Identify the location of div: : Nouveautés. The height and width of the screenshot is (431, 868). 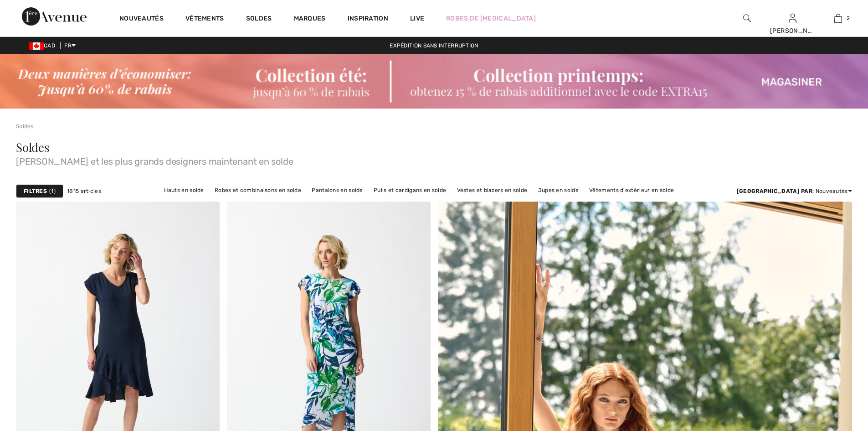
(794, 191).